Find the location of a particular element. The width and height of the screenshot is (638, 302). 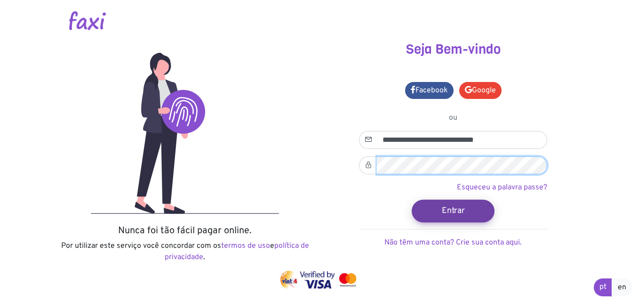

button: Entrar is located at coordinates (453, 210).